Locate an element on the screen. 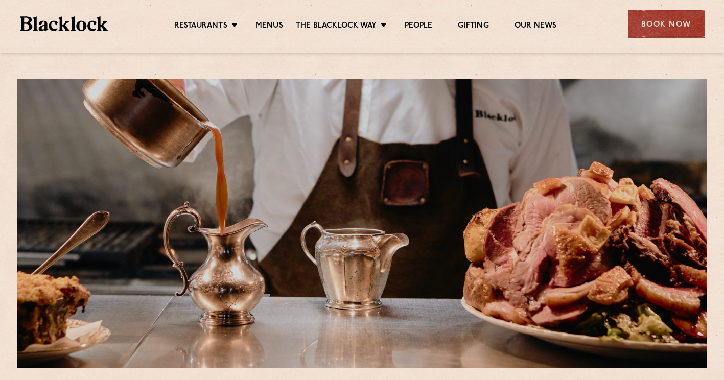 The height and width of the screenshot is (380, 724). a: Restaurants is located at coordinates (201, 27).